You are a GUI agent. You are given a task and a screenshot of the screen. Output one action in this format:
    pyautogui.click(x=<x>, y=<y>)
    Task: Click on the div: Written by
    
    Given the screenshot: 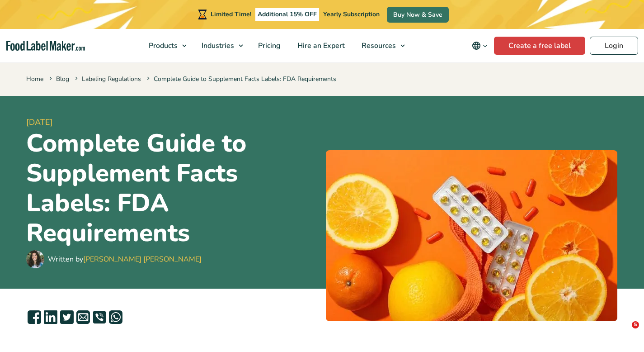 What is the action you would take?
    pyautogui.click(x=124, y=259)
    